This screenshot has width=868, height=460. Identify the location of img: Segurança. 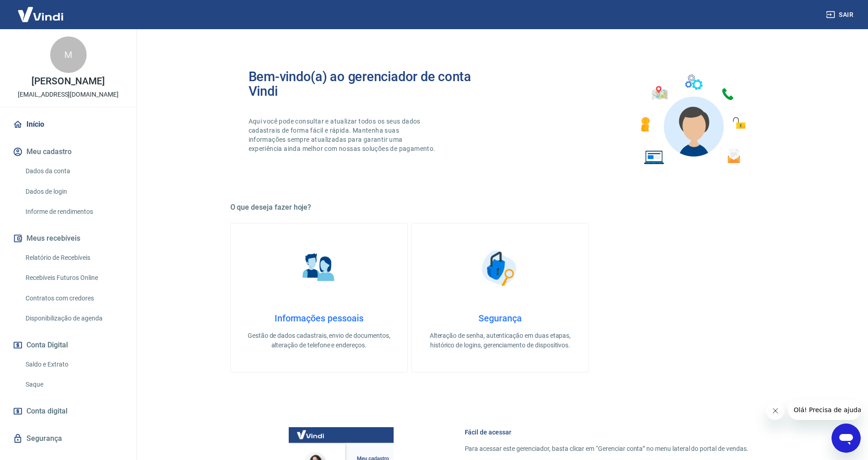
(500, 268).